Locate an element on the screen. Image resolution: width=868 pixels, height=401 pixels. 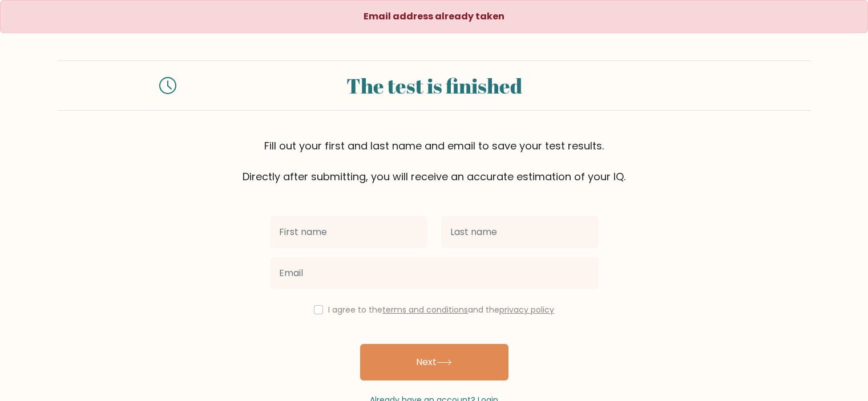
input: Last name is located at coordinates (520, 232).